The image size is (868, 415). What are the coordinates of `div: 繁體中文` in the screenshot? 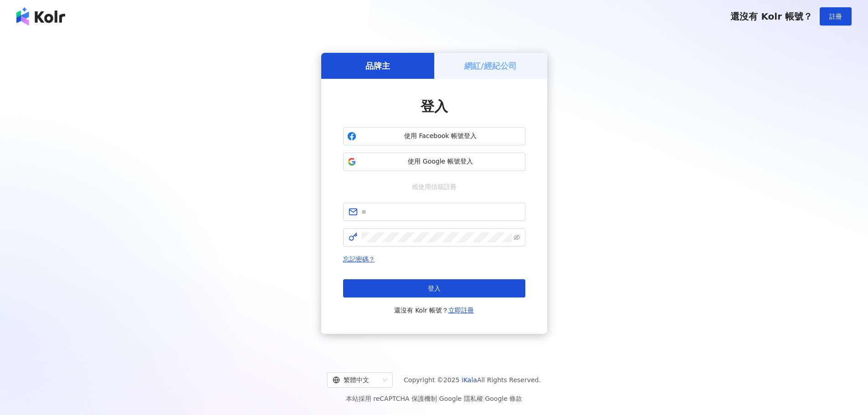 It's located at (356, 380).